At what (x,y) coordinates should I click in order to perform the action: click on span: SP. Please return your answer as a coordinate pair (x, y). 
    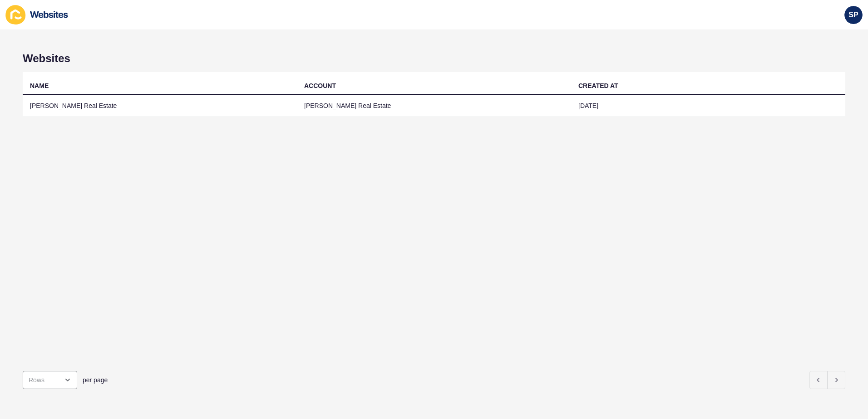
    Looking at the image, I should click on (853, 15).